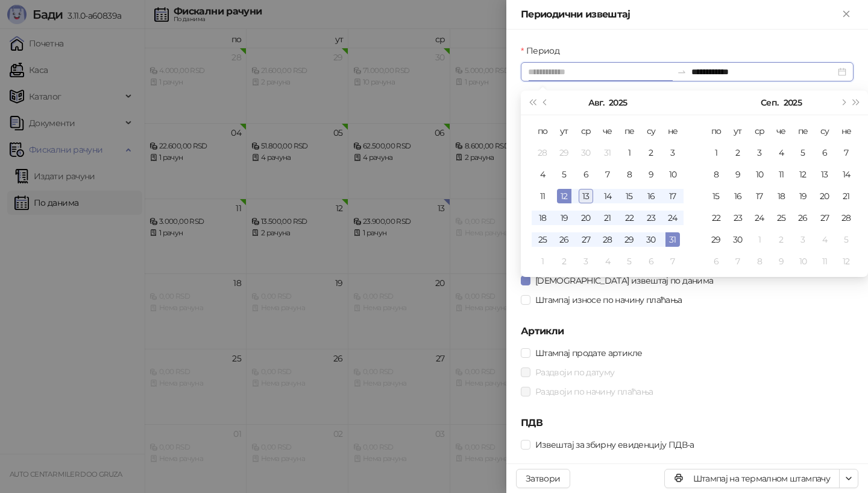  Describe the element at coordinates (609, 300) in the screenshot. I see `span: Штампај износе по начину плаћања` at that location.